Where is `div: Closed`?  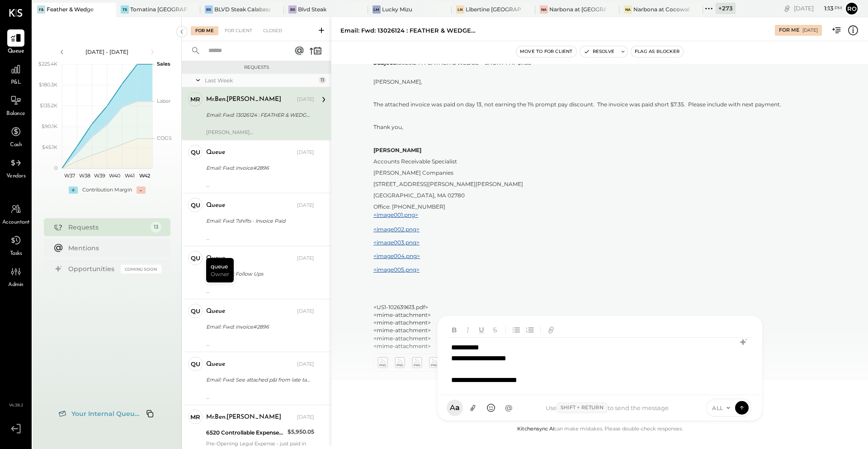
div: Closed is located at coordinates (273, 31).